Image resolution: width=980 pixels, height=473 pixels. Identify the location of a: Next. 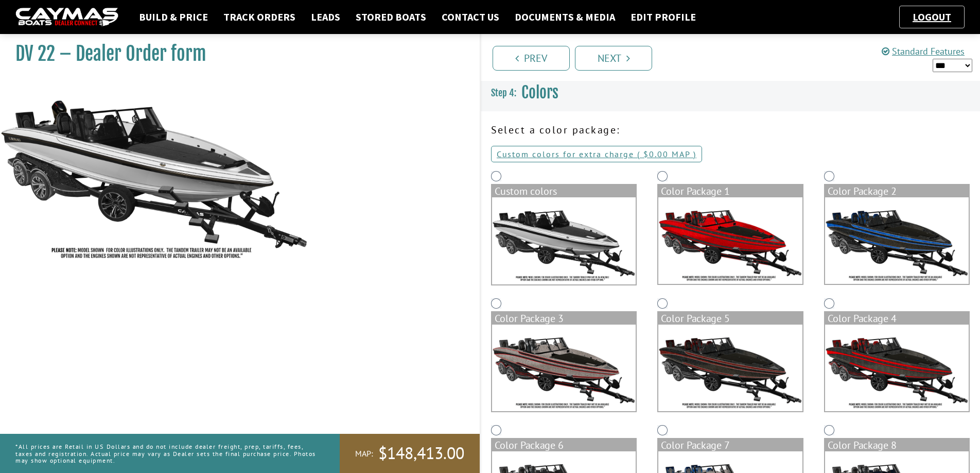
(613, 58).